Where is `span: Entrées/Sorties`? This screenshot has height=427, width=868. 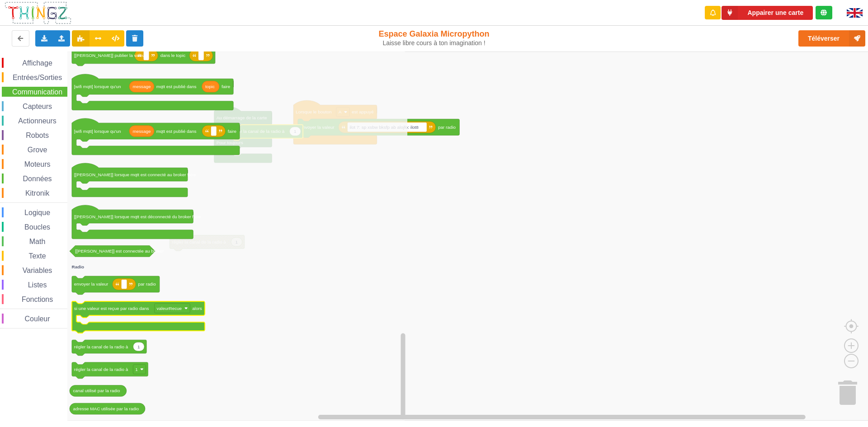
span: Entrées/Sorties is located at coordinates (37, 77).